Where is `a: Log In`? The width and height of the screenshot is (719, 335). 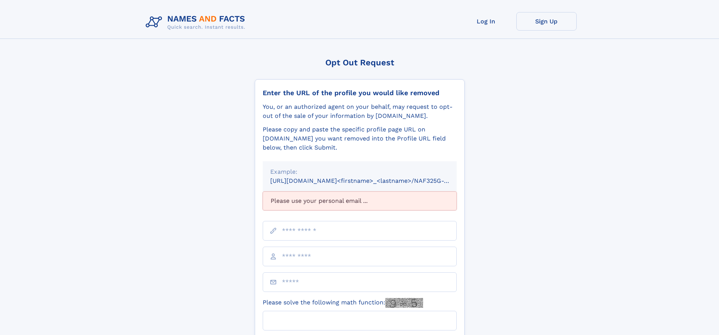 a: Log In is located at coordinates (486, 21).